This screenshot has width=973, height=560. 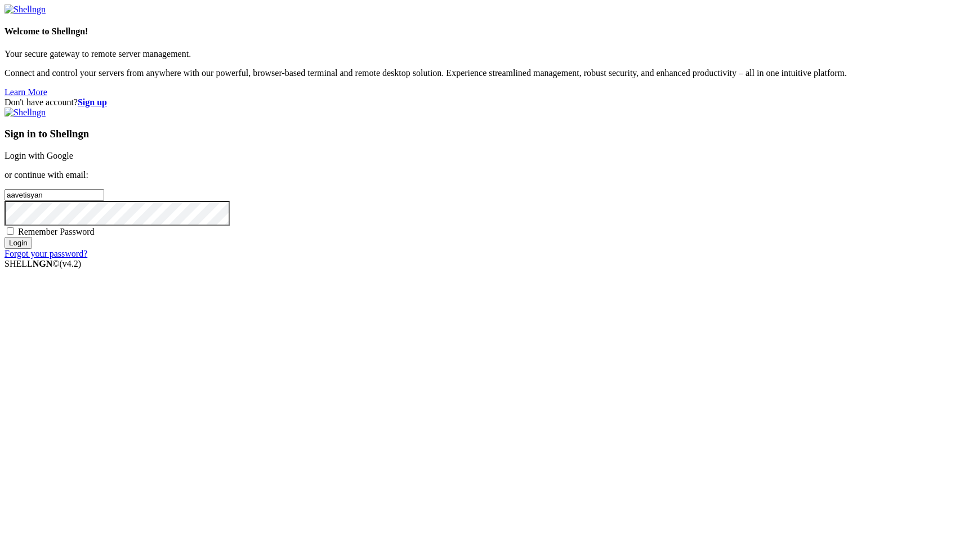 What do you see at coordinates (486, 73) in the screenshot?
I see `p: Connect and control your servers from anywhere with our powerful, browser-based terminal and remo...` at bounding box center [486, 73].